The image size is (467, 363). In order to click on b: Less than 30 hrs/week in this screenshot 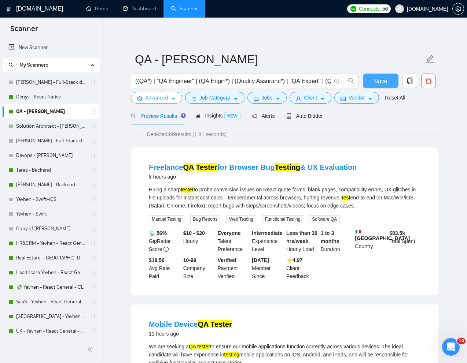, I will do `click(301, 237)`.